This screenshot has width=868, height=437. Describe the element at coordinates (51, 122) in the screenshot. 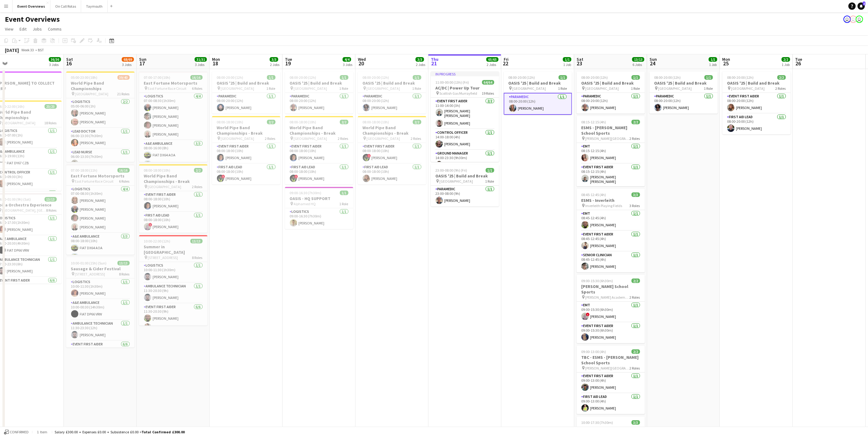

I see `span: 18 Roles` at that location.